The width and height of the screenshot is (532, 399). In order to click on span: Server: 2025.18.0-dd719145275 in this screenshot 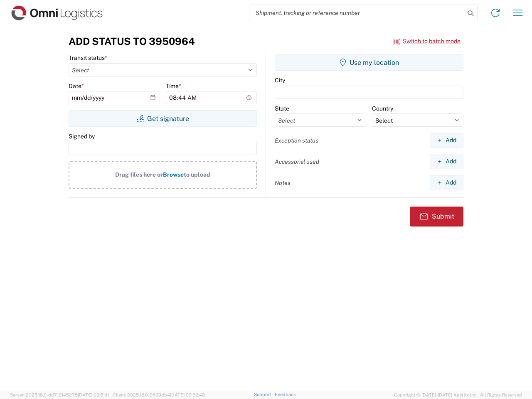, I will do `click(59, 395)`.